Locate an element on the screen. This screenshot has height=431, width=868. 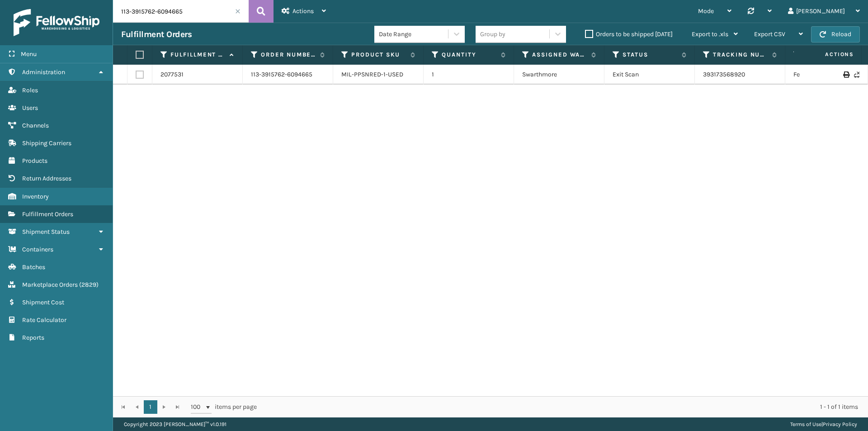
h3: Fulfillment Orders is located at coordinates (156, 34).